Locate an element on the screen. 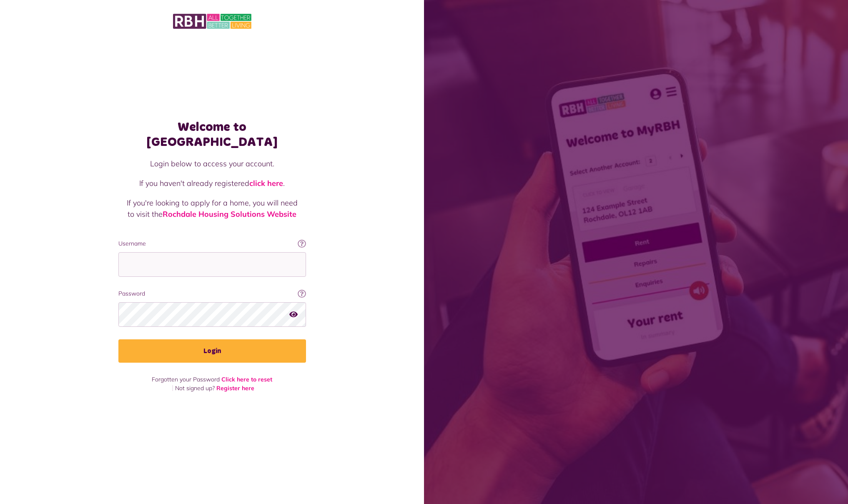  a: Register here is located at coordinates (236, 388).